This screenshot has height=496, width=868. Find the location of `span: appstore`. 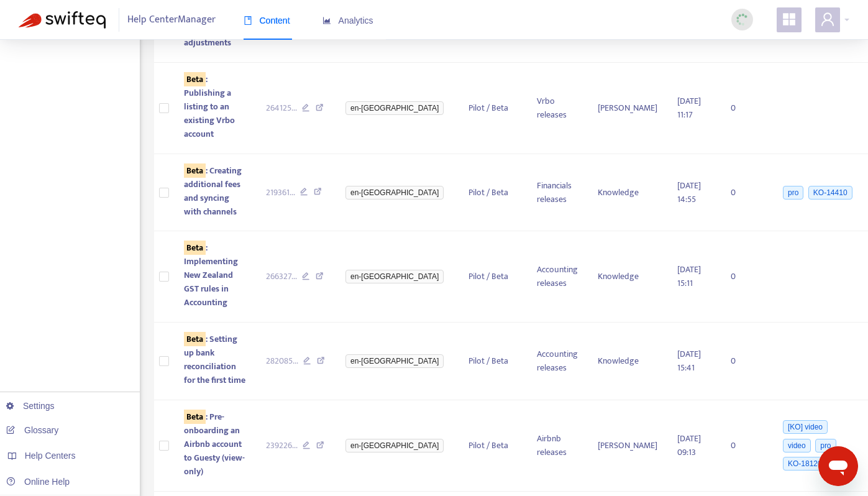

span: appstore is located at coordinates (789, 19).